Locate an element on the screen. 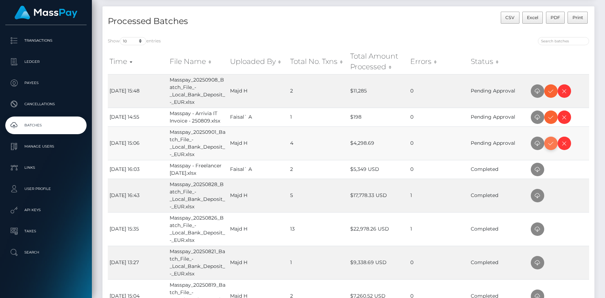 This screenshot has width=605, height=298. label: Show entries is located at coordinates (134, 41).